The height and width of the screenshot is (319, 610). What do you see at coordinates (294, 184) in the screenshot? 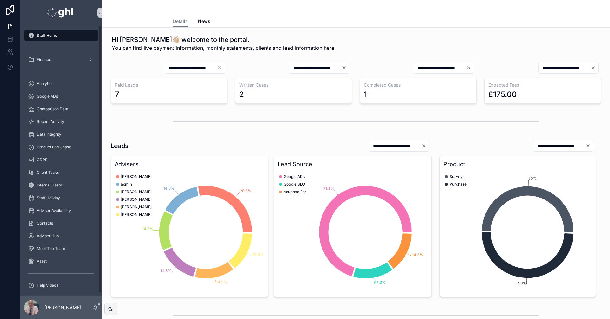
I see `span: Google SEO` at bounding box center [294, 184].